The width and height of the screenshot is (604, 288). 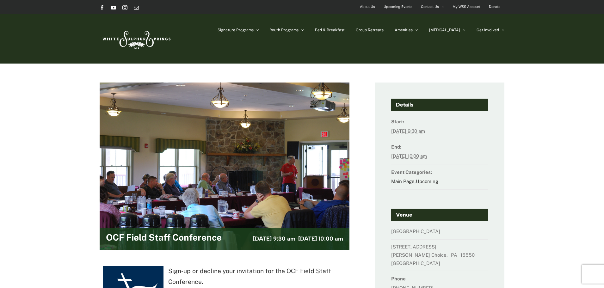 I want to click on span: Donate, so click(x=495, y=7).